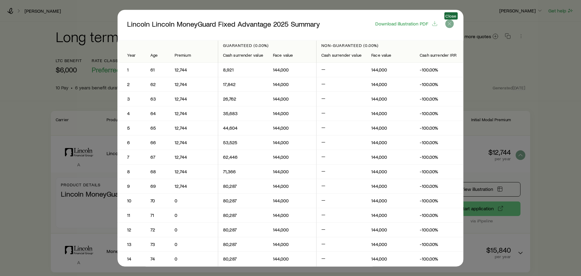 The height and width of the screenshot is (276, 581). I want to click on p: 3, so click(131, 99).